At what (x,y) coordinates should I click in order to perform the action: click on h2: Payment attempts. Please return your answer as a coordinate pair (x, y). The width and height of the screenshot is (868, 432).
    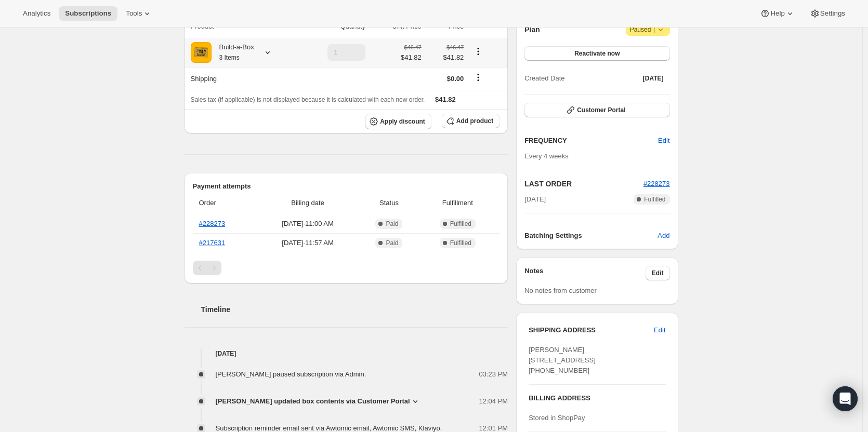
    Looking at the image, I should click on (346, 187).